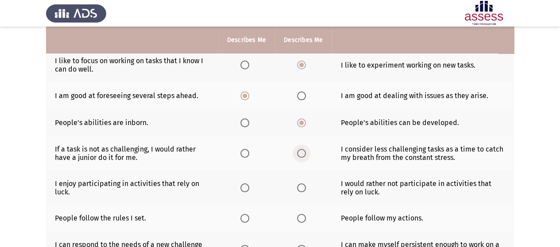 The height and width of the screenshot is (247, 560). I want to click on td: People's abilities can be developed., so click(422, 123).